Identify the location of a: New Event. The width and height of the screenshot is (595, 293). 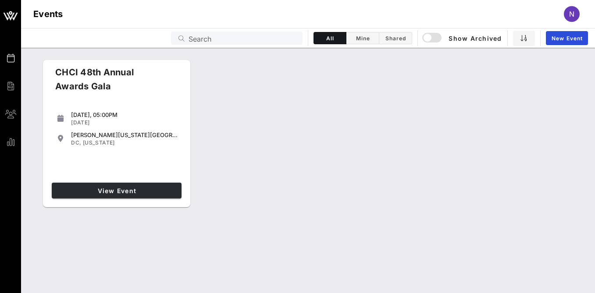
(567, 38).